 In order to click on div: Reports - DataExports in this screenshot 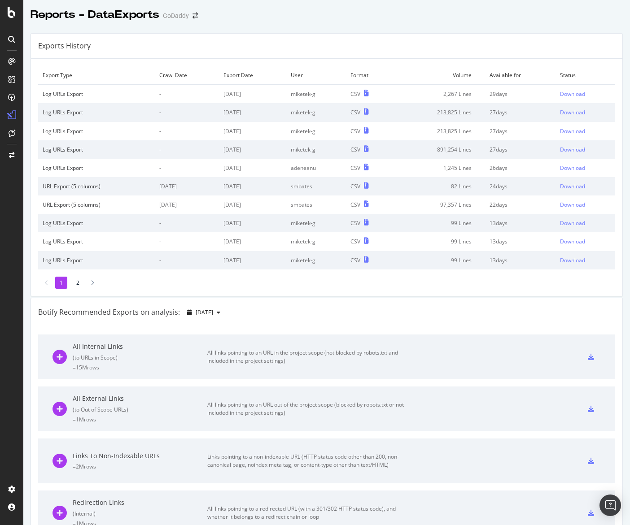, I will do `click(95, 15)`.